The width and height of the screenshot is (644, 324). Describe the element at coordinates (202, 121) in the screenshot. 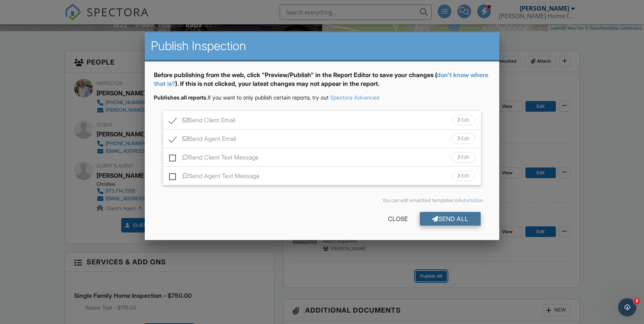

I see `label: Send Client Email` at that location.